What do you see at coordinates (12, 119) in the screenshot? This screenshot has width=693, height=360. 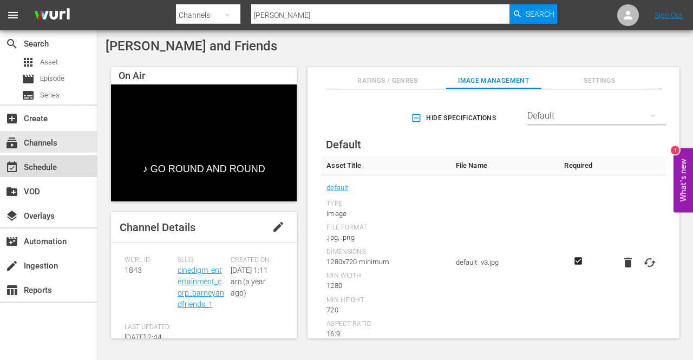 I see `span: Create` at bounding box center [12, 119].